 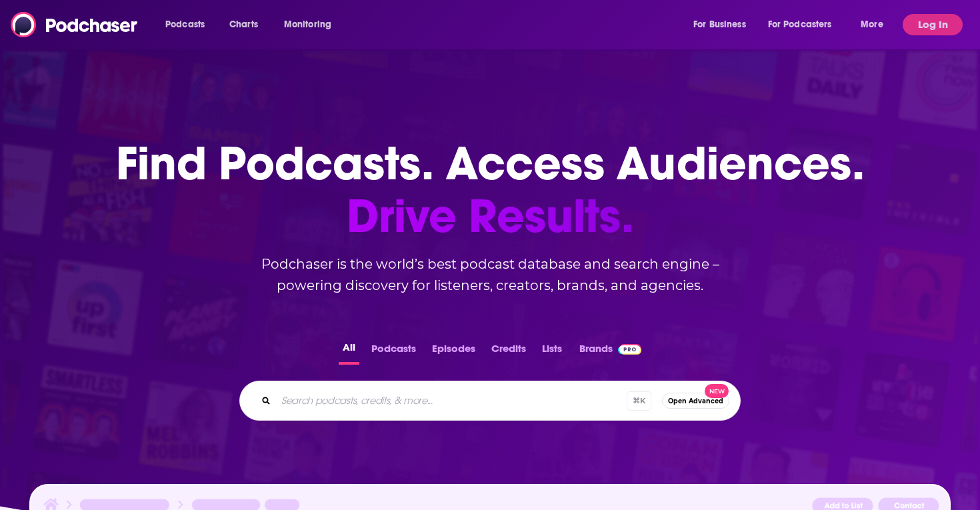 I want to click on span: Charts, so click(x=244, y=24).